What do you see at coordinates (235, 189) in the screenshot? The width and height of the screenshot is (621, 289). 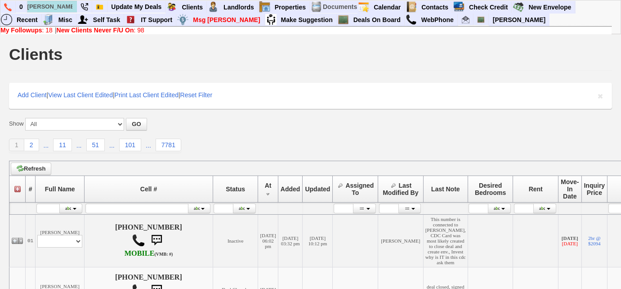 I see `span: Status` at bounding box center [235, 189].